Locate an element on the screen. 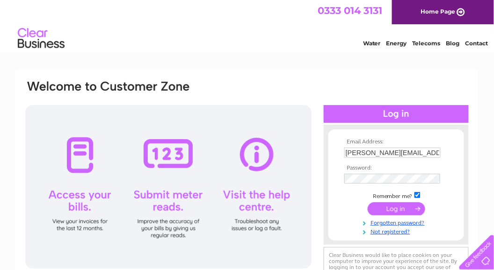  td: Remember me? is located at coordinates (396, 195).